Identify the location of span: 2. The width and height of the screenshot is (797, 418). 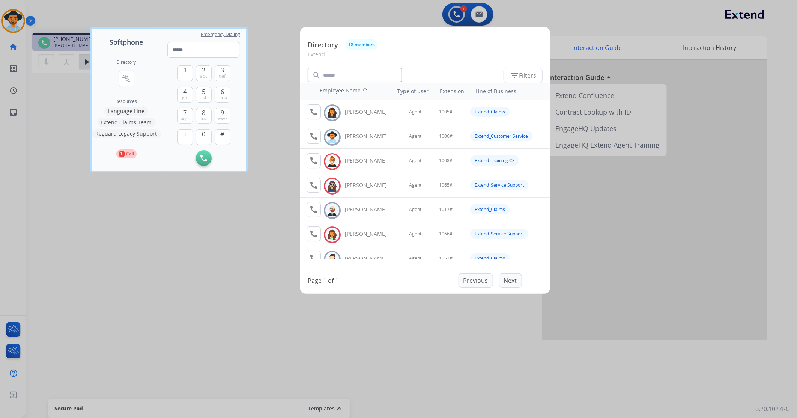
(204, 70).